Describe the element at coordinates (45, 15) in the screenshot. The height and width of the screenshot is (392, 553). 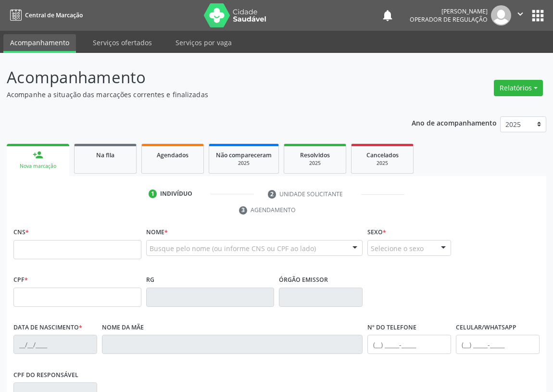
I see `a: Central de Marcação` at that location.